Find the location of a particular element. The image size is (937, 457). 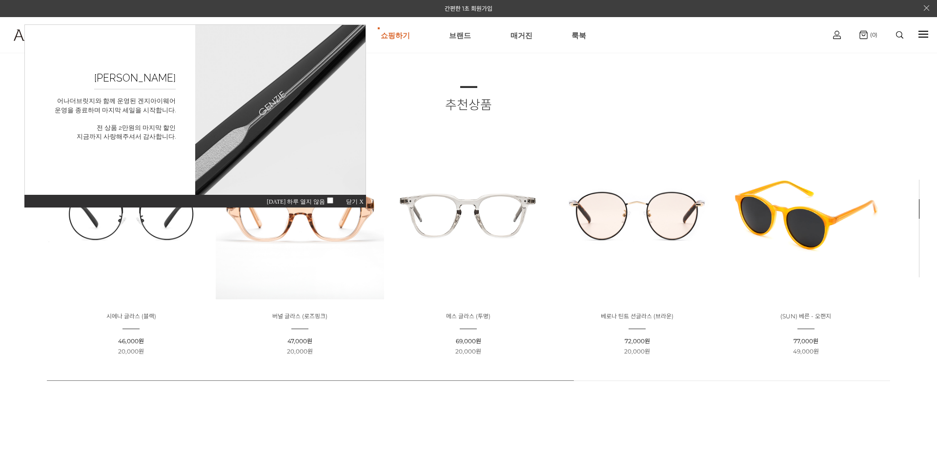

span: 47,000원 is located at coordinates (300, 341).